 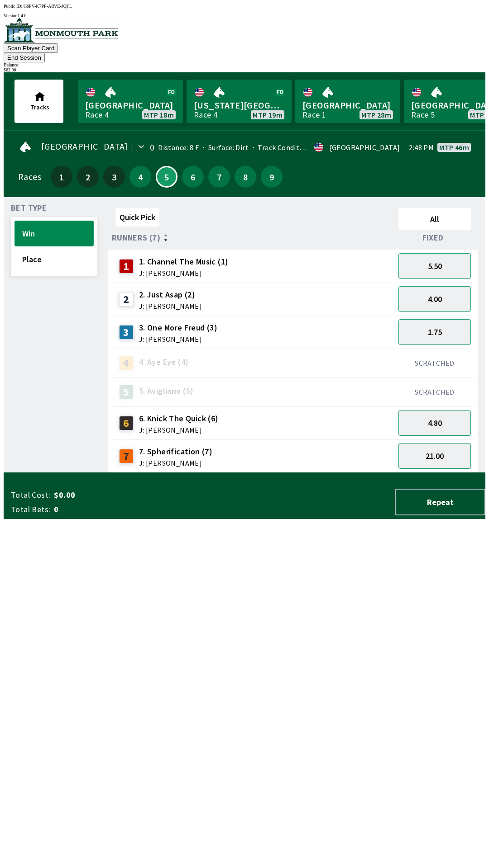 I want to click on button: 1, so click(x=61, y=177).